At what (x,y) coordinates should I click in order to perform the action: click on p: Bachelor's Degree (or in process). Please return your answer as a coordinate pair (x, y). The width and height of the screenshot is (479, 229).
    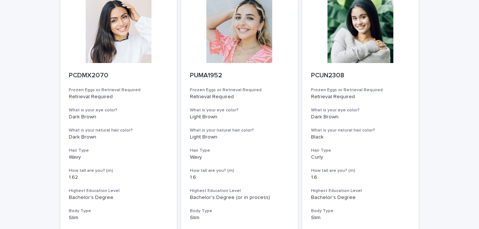
    Looking at the image, I should click on (239, 197).